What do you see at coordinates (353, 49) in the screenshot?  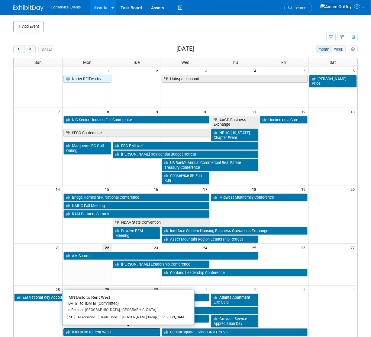 I see `button: myCustomButton` at bounding box center [353, 49].